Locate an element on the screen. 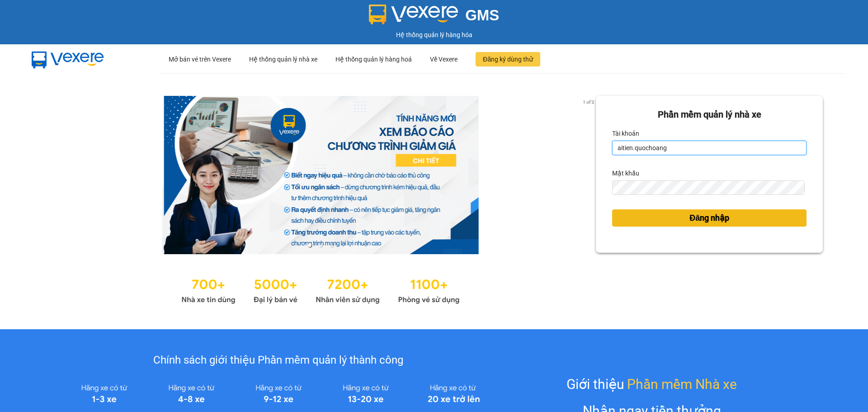  span: Đăng nhập is located at coordinates (709, 218).